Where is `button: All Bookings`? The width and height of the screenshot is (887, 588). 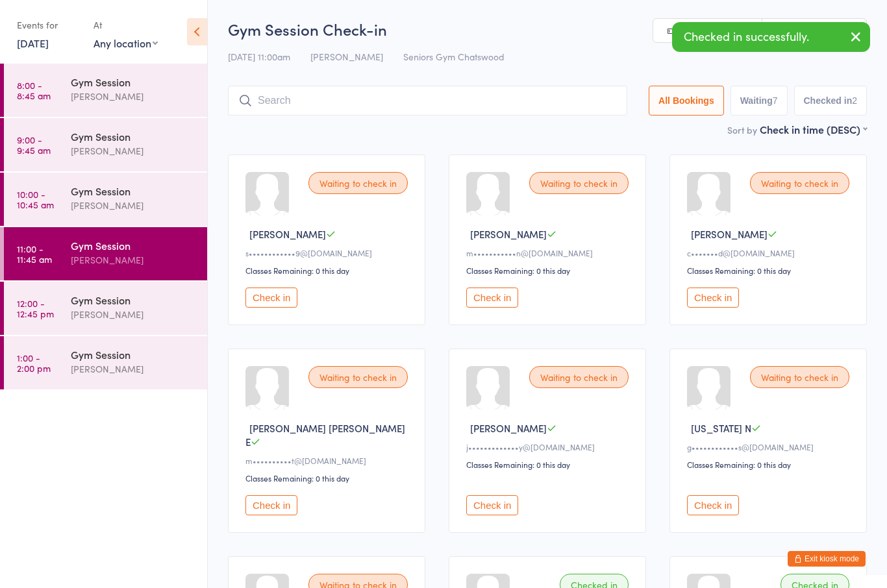
button: All Bookings is located at coordinates (686, 100).